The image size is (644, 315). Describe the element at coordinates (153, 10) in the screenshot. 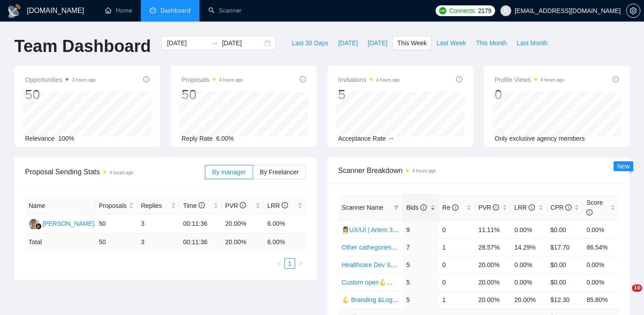

I see `span: dashboard` at that location.